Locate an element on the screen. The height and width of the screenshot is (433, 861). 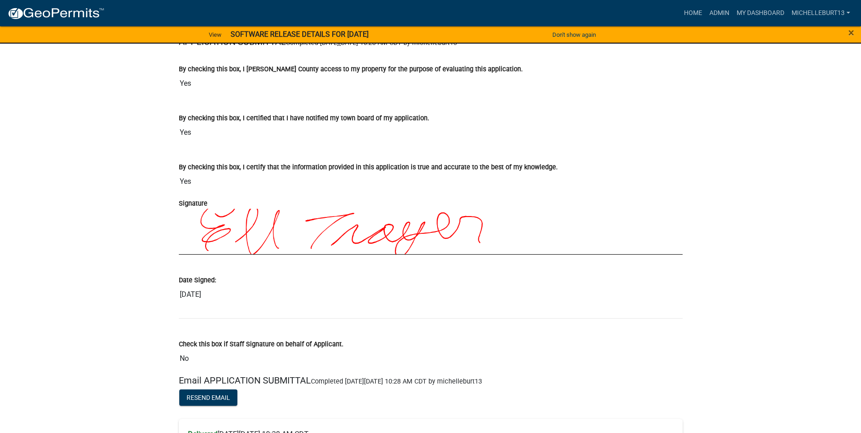
button: Don't show again is located at coordinates (574, 35).